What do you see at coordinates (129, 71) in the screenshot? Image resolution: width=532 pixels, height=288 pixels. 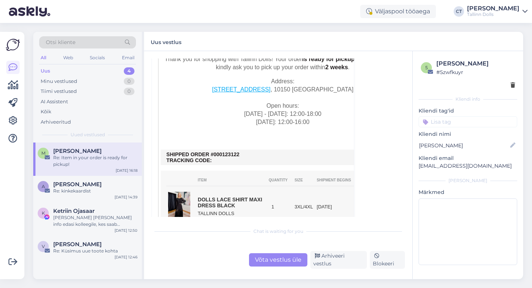 I see `div: 4` at bounding box center [129, 71].